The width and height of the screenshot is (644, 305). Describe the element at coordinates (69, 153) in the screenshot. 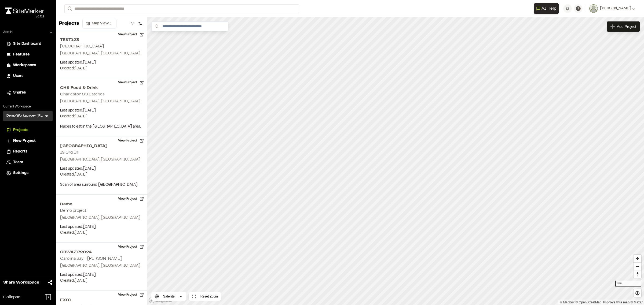

I see `h2: 19 Crg Ln` at that location.